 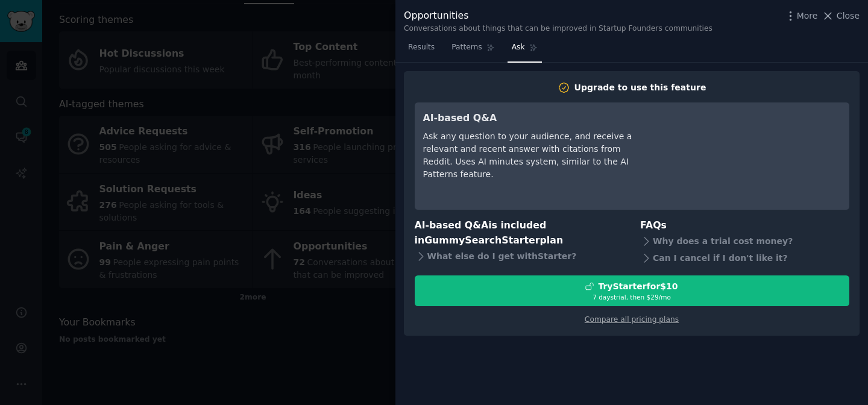 I want to click on div: Ask any question to your audience, and receive a relevant and recent answer with citations from R..., so click(x=533, y=155).